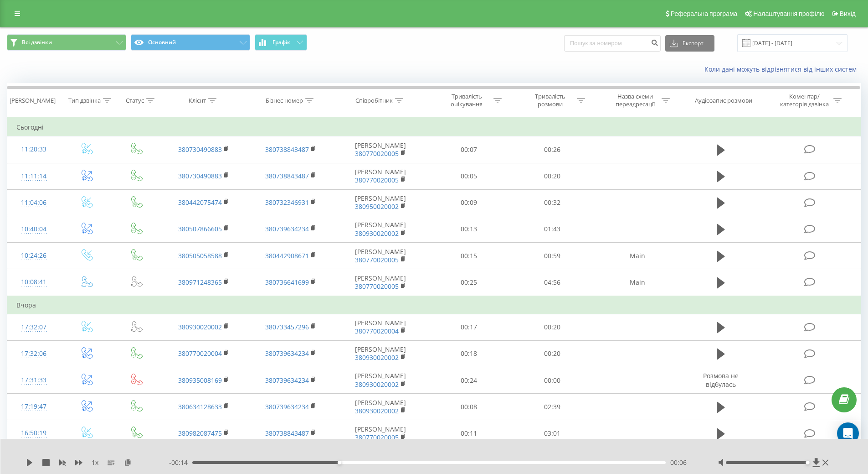 This screenshot has height=474, width=868. What do you see at coordinates (469, 353) in the screenshot?
I see `td: 00:18` at bounding box center [469, 353].